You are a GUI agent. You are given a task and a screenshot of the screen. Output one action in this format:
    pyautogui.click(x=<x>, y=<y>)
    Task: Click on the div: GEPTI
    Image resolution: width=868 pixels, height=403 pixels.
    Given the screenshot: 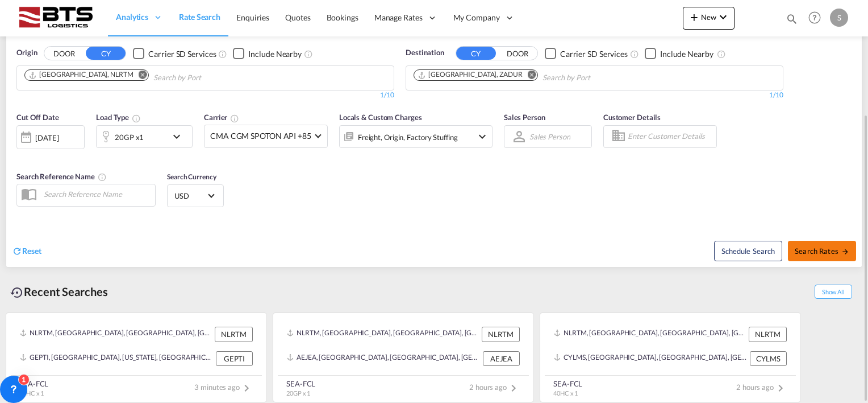 What is the action you would take?
    pyautogui.click(x=234, y=358)
    